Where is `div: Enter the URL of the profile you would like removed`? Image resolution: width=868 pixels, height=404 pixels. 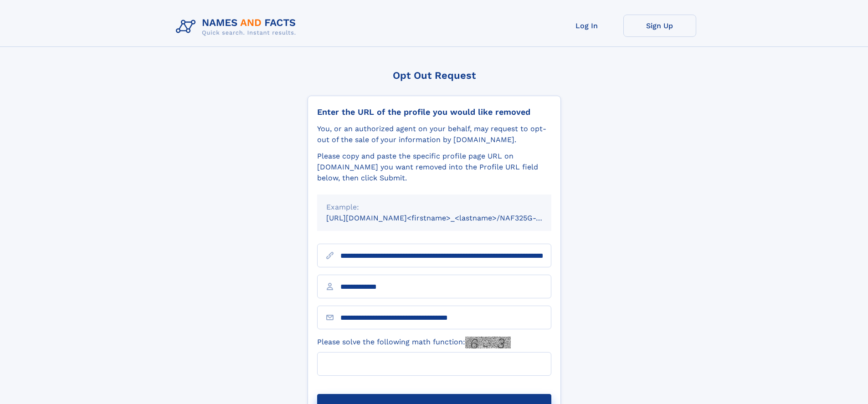 div: Enter the URL of the profile you would like removed is located at coordinates (434, 112).